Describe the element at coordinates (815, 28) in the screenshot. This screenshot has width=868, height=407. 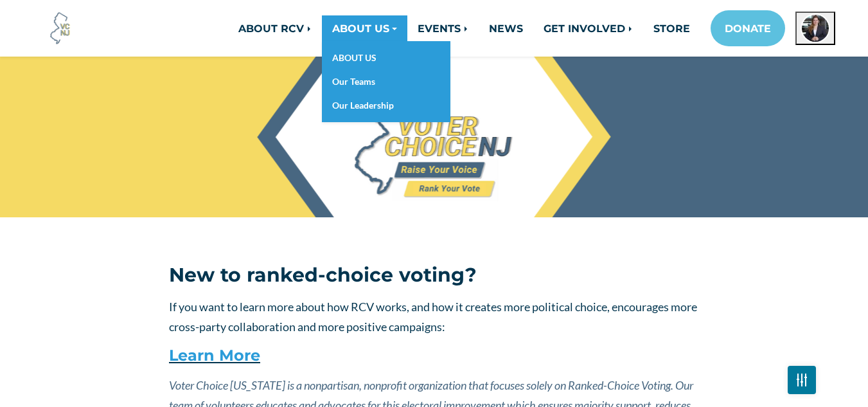
I see `button: Open profile menu for April Nicklaus` at that location.